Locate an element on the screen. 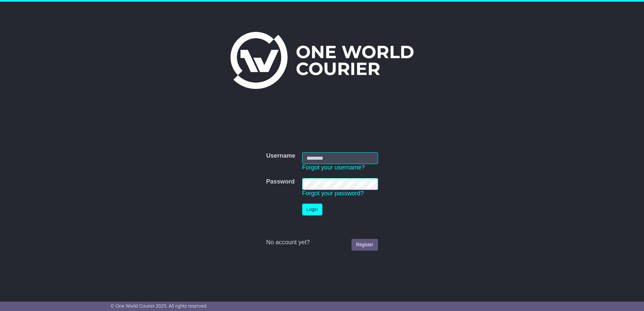 The image size is (644, 311). a: Register is located at coordinates (365, 245).